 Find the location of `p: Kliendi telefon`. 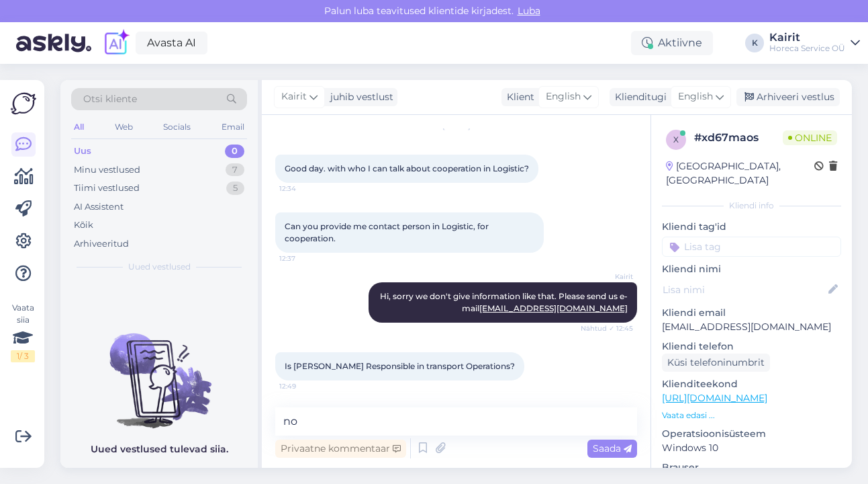

p: Kliendi telefon is located at coordinates (752, 346).